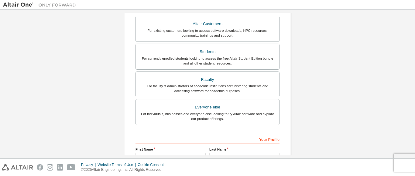 The width and height of the screenshot is (415, 176). Describe the element at coordinates (117, 165) in the screenshot. I see `div: Website Terms of Use` at that location.